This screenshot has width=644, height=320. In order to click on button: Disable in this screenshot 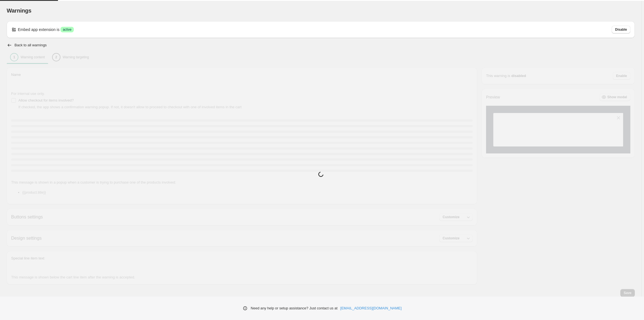, I will do `click(621, 30)`.